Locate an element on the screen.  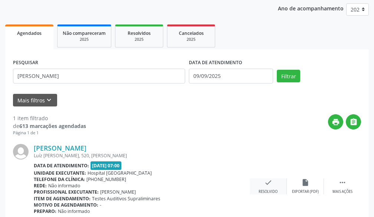
i: check is located at coordinates (268, 183).